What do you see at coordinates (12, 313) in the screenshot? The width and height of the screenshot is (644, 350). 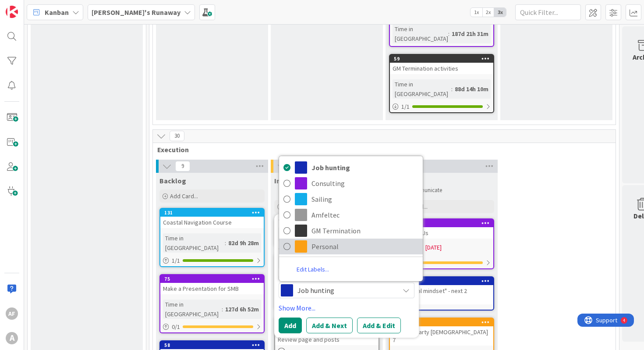 I see `div: AF` at bounding box center [12, 313].